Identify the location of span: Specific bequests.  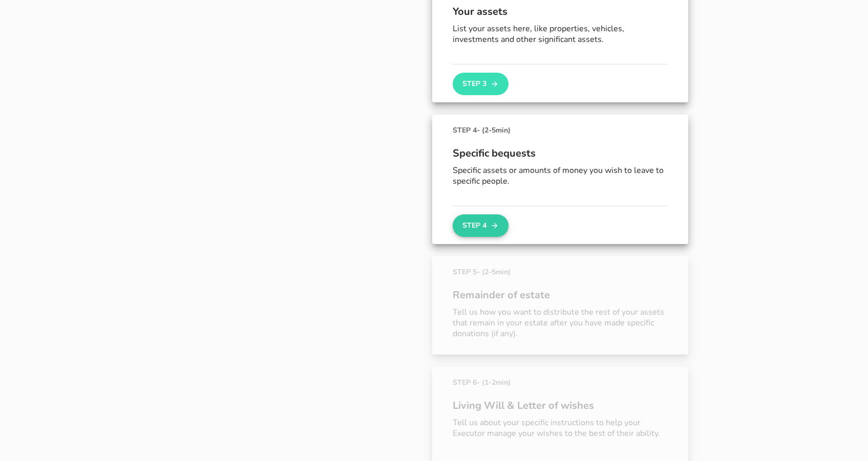
(560, 153).